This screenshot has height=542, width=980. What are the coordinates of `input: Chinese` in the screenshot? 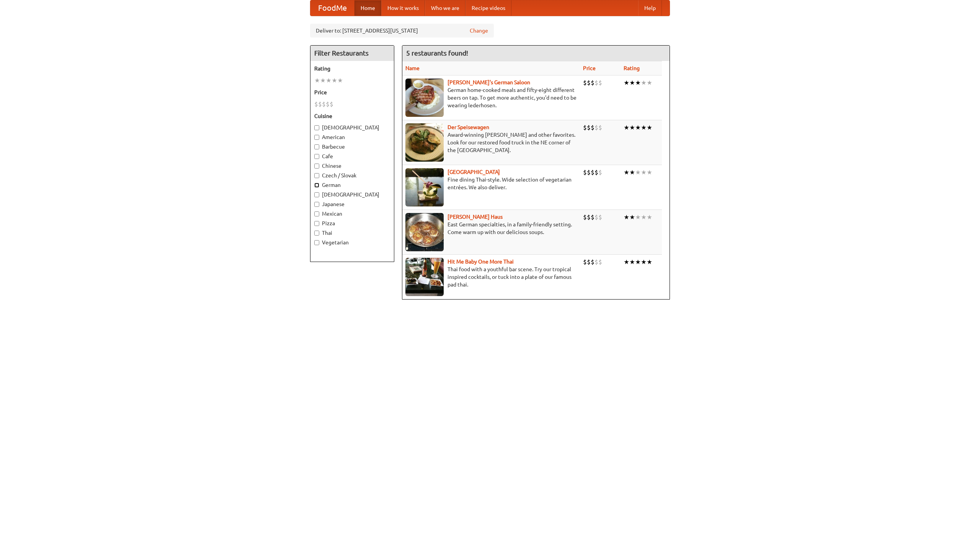 It's located at (316, 166).